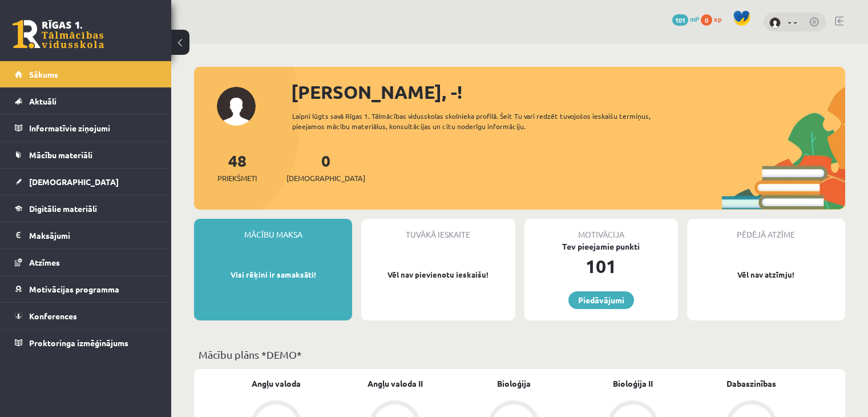 This screenshot has height=417, width=868. What do you see at coordinates (43, 74) in the screenshot?
I see `span: Sākums` at bounding box center [43, 74].